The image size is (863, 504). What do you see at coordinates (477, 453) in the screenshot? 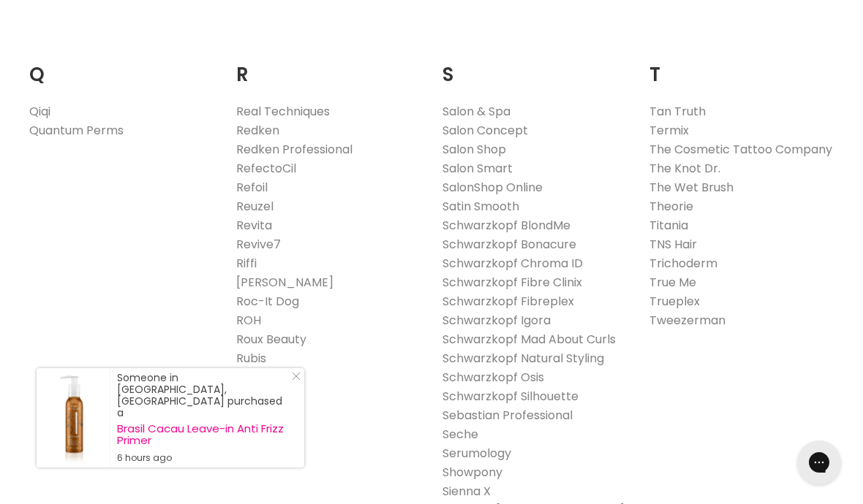
I see `a: Serumology` at bounding box center [477, 453].